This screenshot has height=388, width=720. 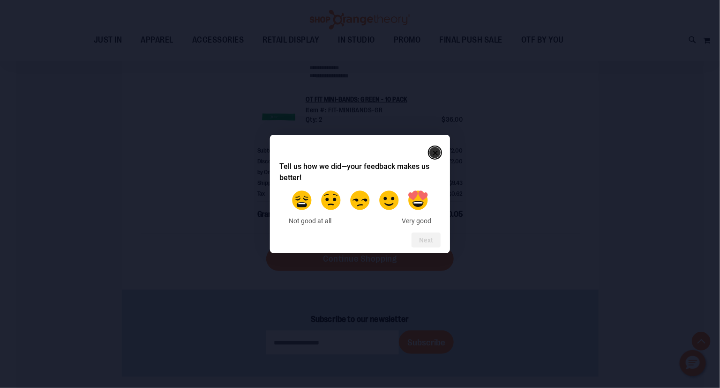 What do you see at coordinates (435, 153) in the screenshot?
I see `button: Close` at bounding box center [435, 153].